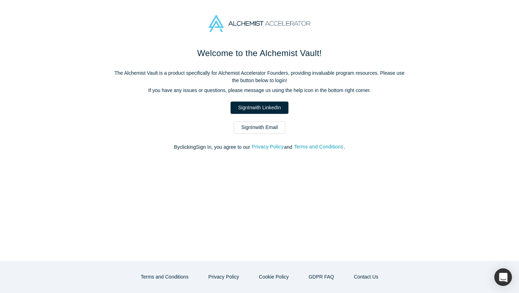  What do you see at coordinates (274, 277) in the screenshot?
I see `button: Cookie Policy` at bounding box center [274, 277].